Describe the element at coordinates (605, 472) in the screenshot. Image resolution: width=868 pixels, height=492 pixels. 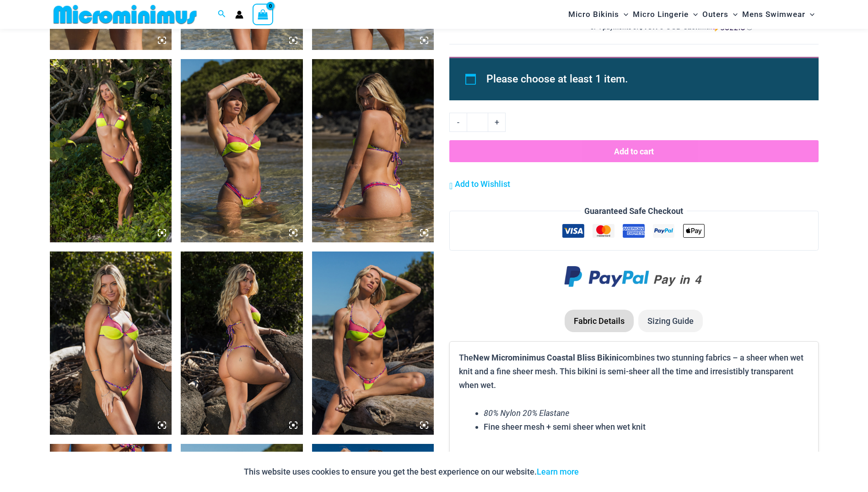
I see `button: Accept` at that location.